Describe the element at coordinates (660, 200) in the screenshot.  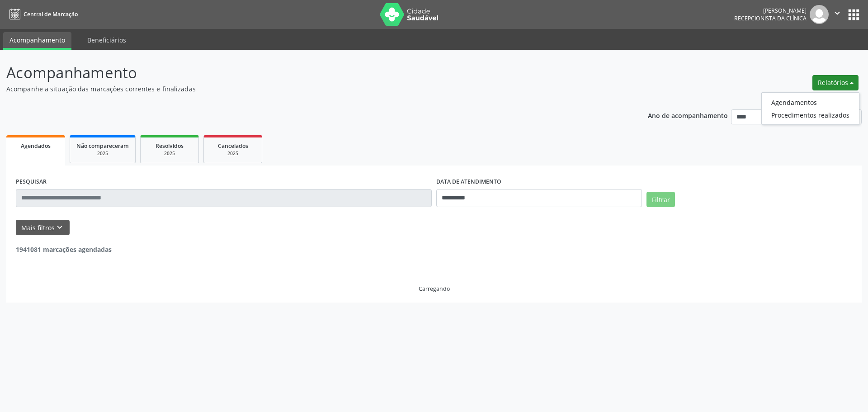
I see `button: Filtrar` at that location.